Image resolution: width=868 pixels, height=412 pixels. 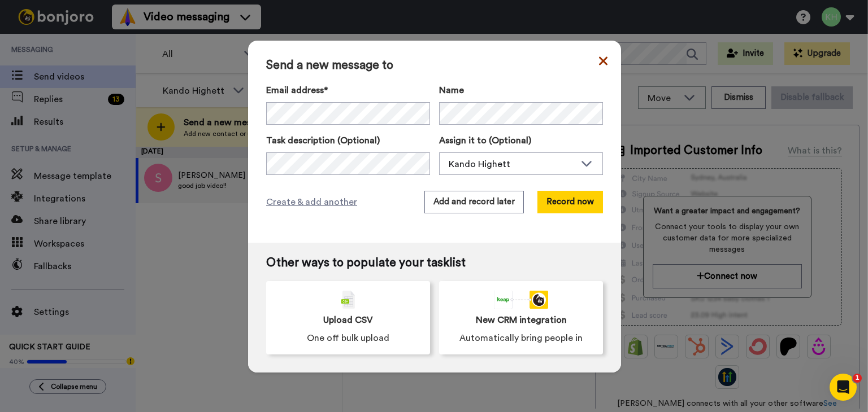 I want to click on span: New CRM integration, so click(x=521, y=320).